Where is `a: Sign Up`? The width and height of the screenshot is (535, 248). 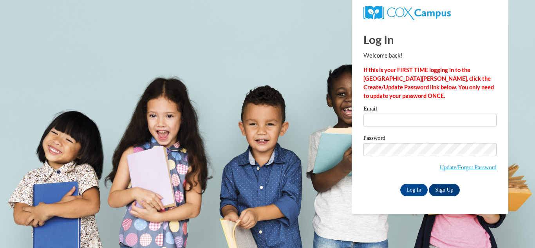 a: Sign Up is located at coordinates (444, 190).